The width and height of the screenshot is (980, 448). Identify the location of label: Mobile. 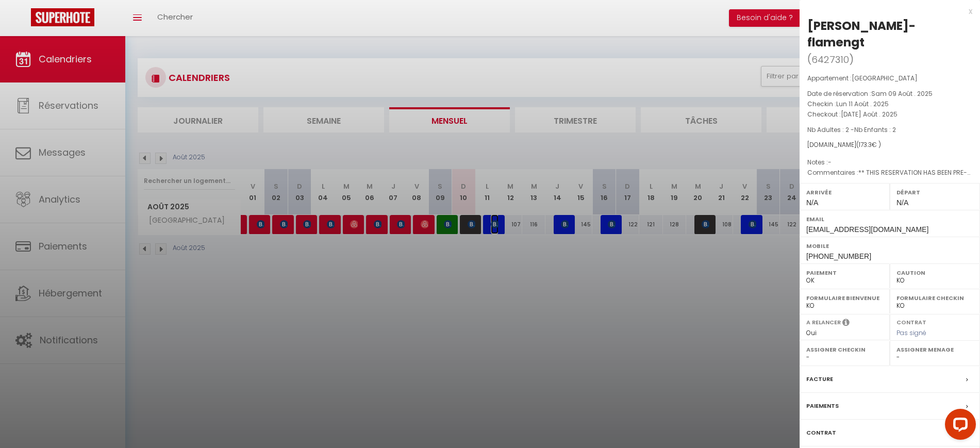
(889, 246).